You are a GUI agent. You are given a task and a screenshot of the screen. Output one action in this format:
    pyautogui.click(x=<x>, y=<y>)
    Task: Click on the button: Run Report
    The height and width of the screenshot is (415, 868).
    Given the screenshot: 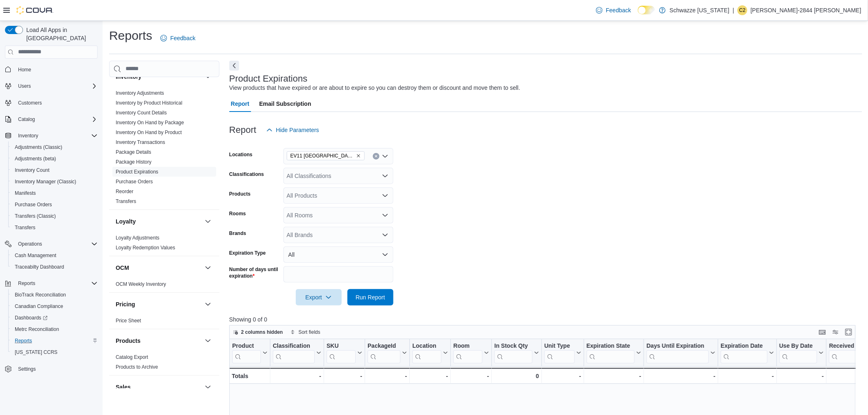 What is the action you would take?
    pyautogui.click(x=371, y=297)
    